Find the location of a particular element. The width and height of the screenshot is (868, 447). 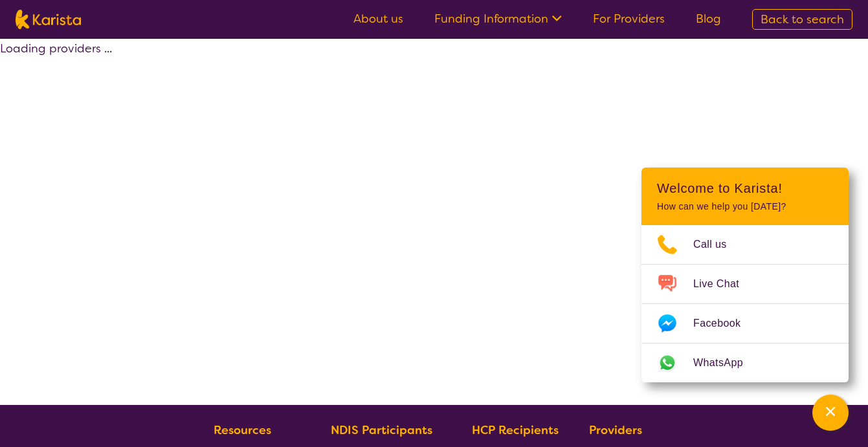

b: Providers is located at coordinates (615, 430).